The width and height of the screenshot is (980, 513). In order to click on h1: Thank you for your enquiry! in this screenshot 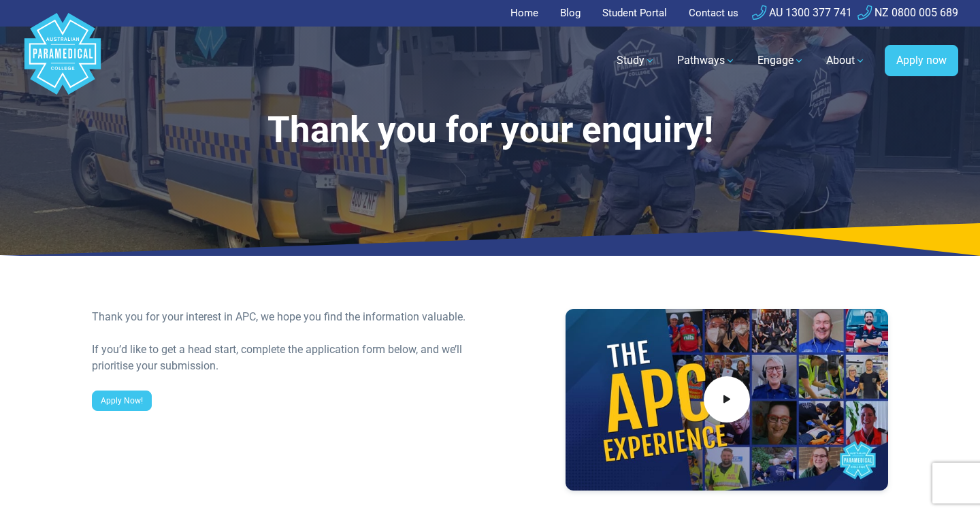, I will do `click(490, 130)`.